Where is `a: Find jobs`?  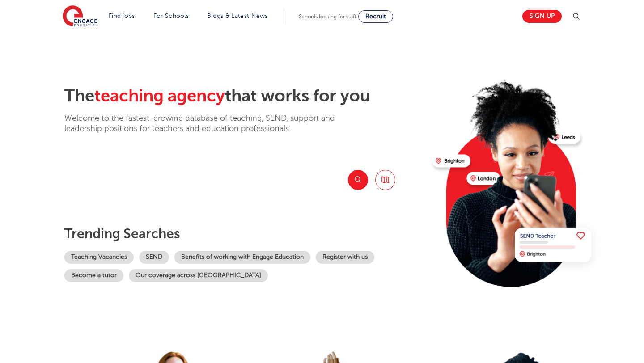 a: Find jobs is located at coordinates (122, 16).